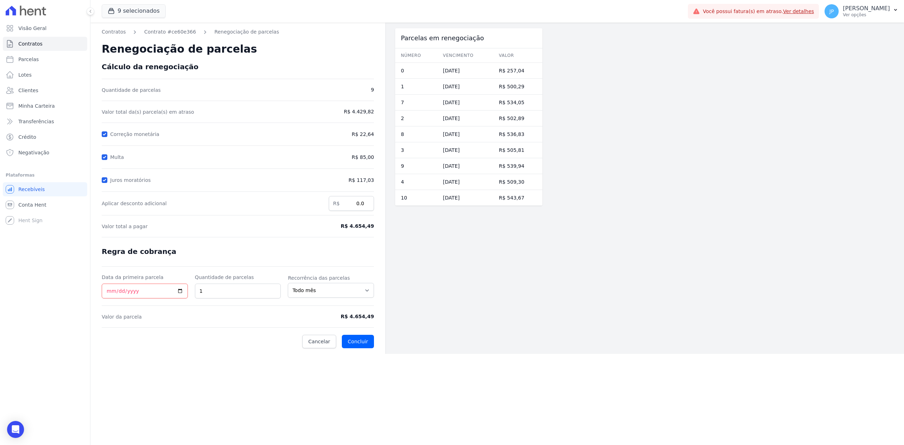  I want to click on td: R$ 539,94, so click(518, 166).